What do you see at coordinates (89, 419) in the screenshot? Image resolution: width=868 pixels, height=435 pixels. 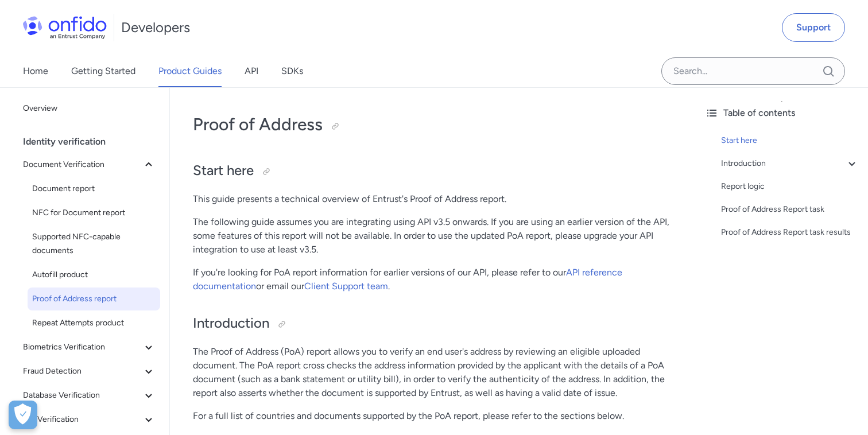 I see `button: eID Verification` at bounding box center [89, 419].